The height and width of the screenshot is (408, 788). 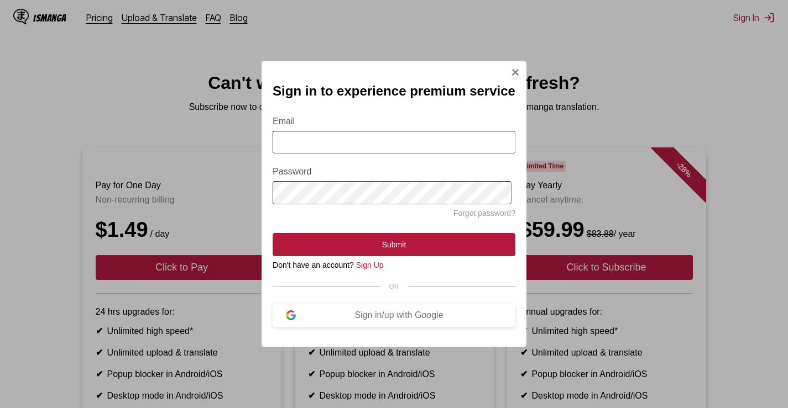 I want to click on div: Sign in/up with Google, so click(x=399, y=316).